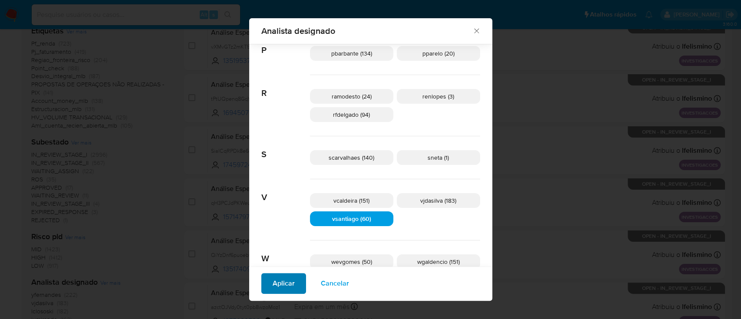 Image resolution: width=741 pixels, height=319 pixels. What do you see at coordinates (286, 191) in the screenshot?
I see `span: V` at bounding box center [286, 191].